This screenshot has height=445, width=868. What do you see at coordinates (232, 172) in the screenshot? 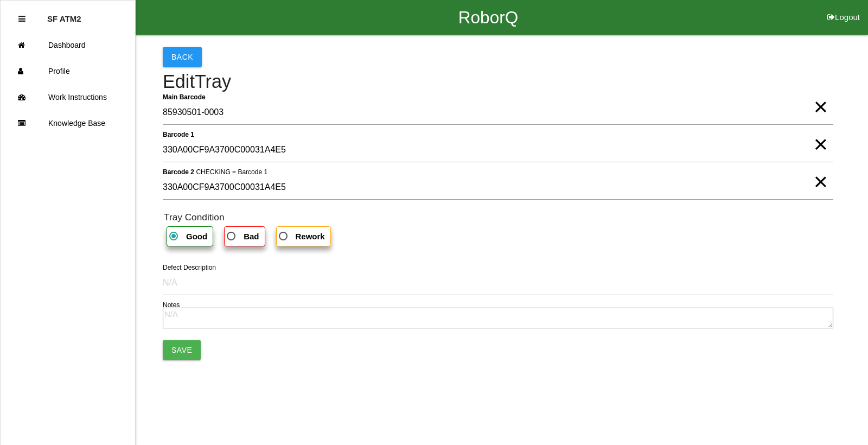
I see `span: CHECKING = Barcode 1` at bounding box center [232, 172].